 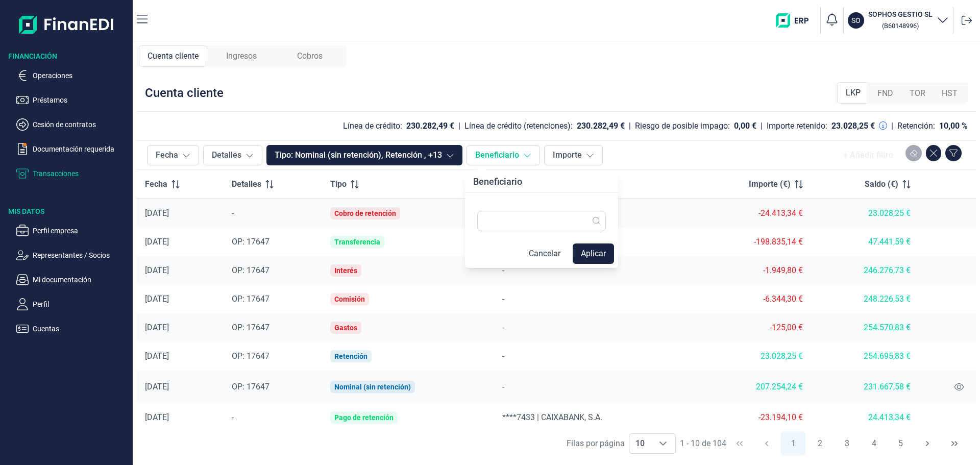 What do you see at coordinates (310, 56) in the screenshot?
I see `div: Cobros` at bounding box center [310, 56].